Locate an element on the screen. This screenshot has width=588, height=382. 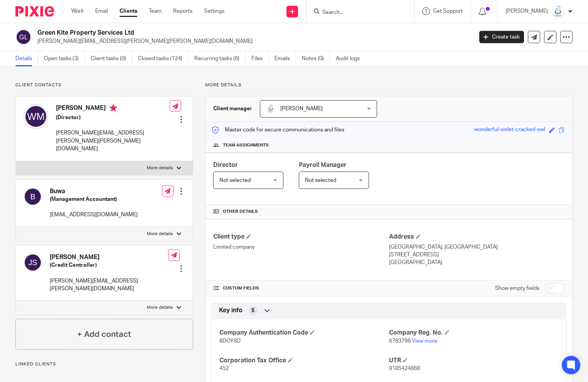
img: Pixie is located at coordinates (35, 12).